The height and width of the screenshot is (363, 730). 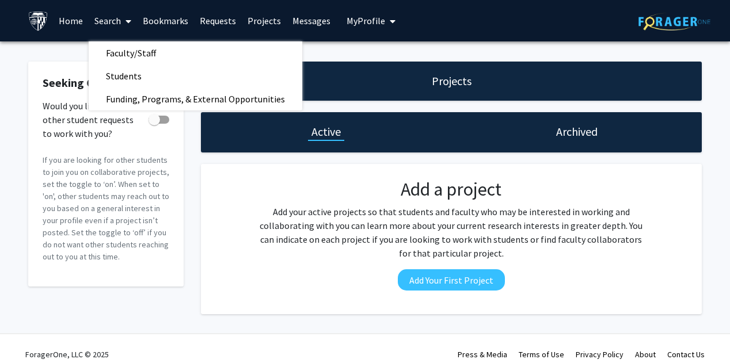 I want to click on a: Projects, so click(x=264, y=21).